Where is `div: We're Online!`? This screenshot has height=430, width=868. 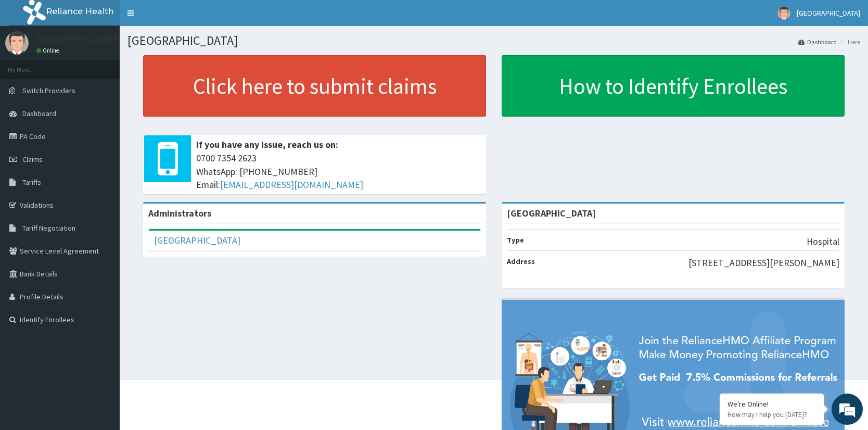
div: We're Online! is located at coordinates (772, 403).